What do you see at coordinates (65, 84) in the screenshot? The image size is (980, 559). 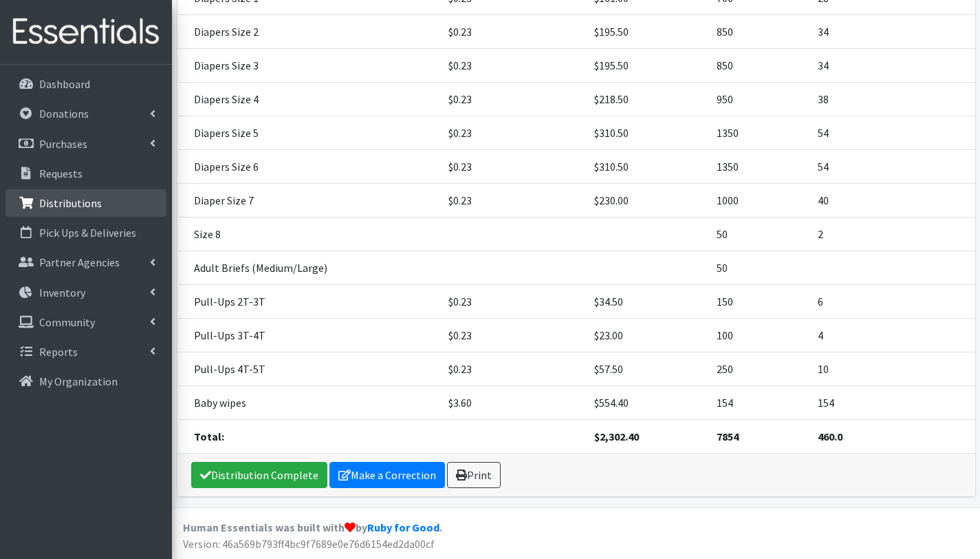 I see `p: Dashboard` at bounding box center [65, 84].